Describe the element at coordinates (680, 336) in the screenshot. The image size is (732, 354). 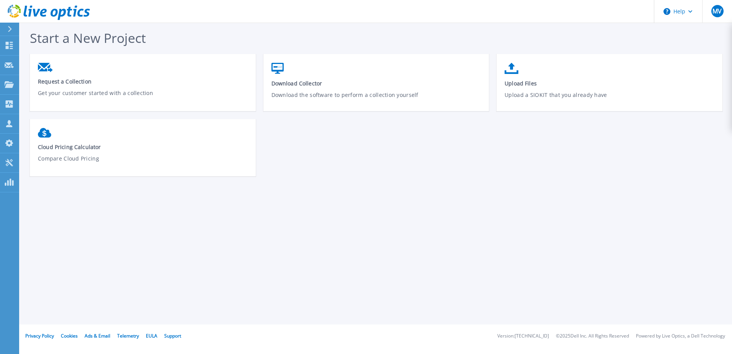
I see `li: Powered by Live Optics, a Dell Technology` at that location.